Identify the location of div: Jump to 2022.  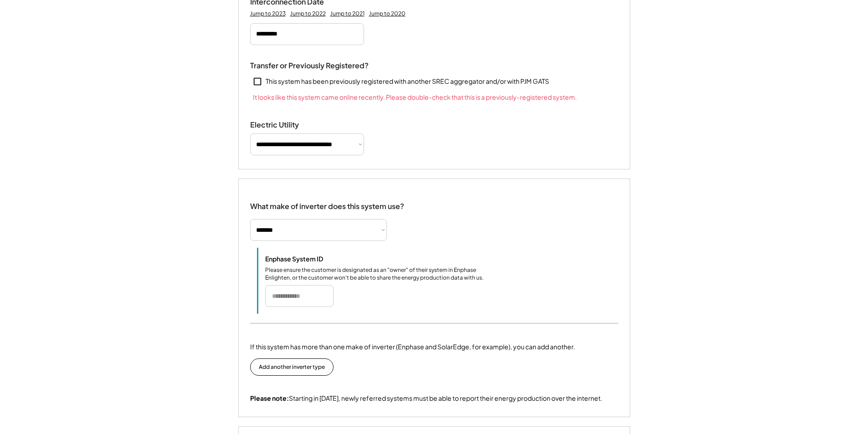
(308, 13).